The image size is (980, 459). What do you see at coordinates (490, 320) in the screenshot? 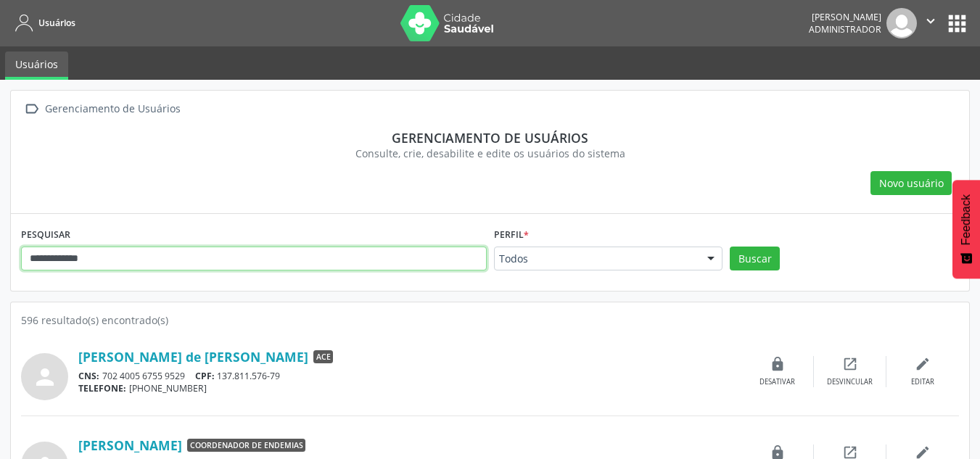
I see `div: 596 resultado(s) encontrado(s)` at bounding box center [490, 320].